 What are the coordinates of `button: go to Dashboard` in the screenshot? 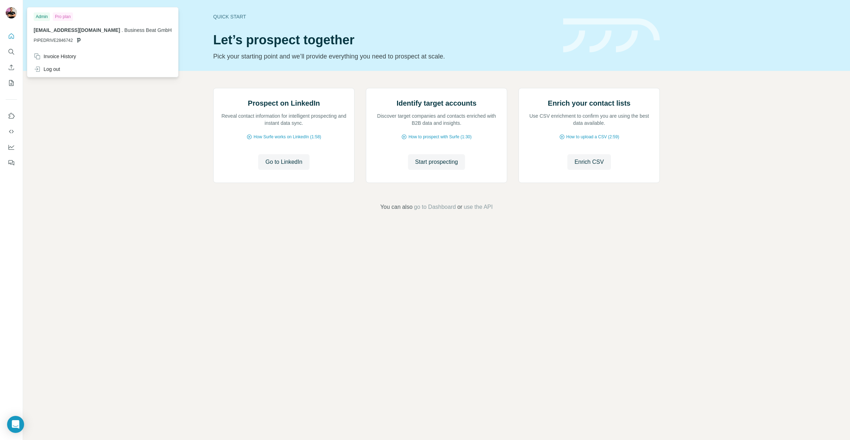 It's located at (435, 207).